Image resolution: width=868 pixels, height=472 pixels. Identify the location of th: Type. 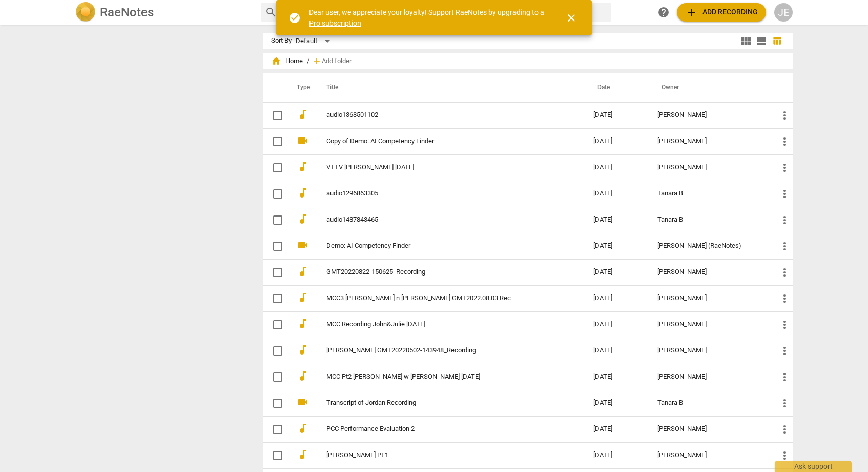
(302, 88).